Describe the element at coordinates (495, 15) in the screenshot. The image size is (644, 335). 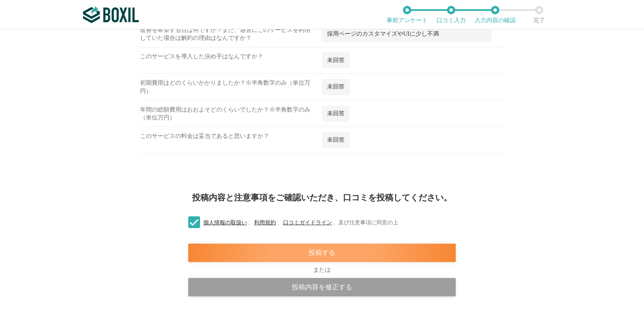
I see `li: 入力内容の確認` at that location.